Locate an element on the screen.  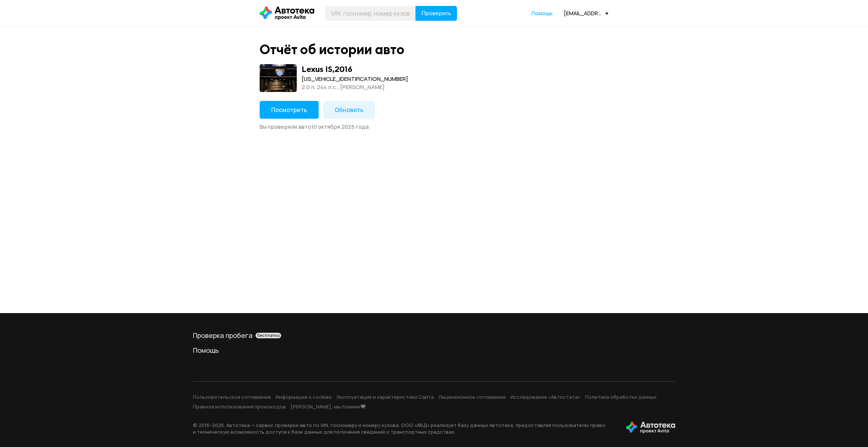
a: Проверка пробегабесплатно is located at coordinates (434, 335).